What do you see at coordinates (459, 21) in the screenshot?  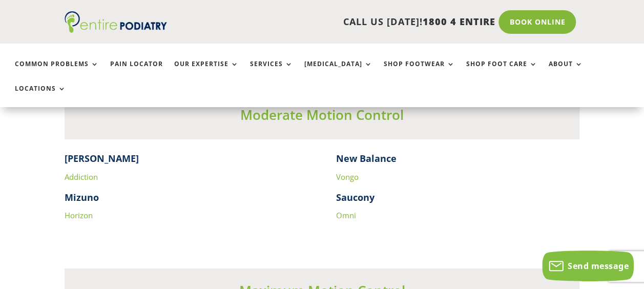 I see `span: 1800 4 ENTIRE` at bounding box center [459, 21].